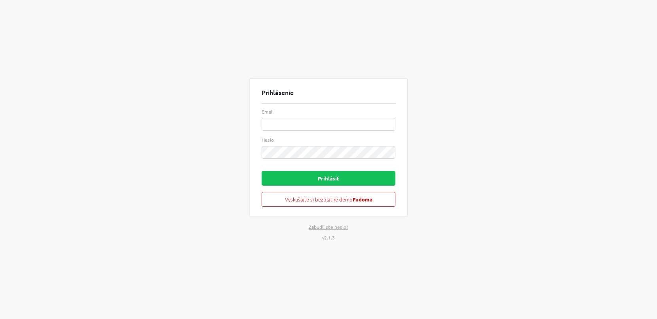 The width and height of the screenshot is (657, 319). Describe the element at coordinates (328, 237) in the screenshot. I see `div: v2.1.3` at that location.